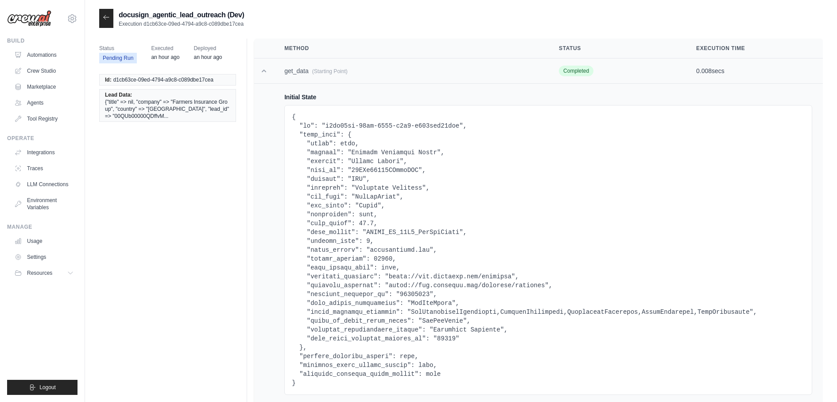 The image size is (837, 402). Describe the element at coordinates (755, 71) in the screenshot. I see `td: secs` at that location.